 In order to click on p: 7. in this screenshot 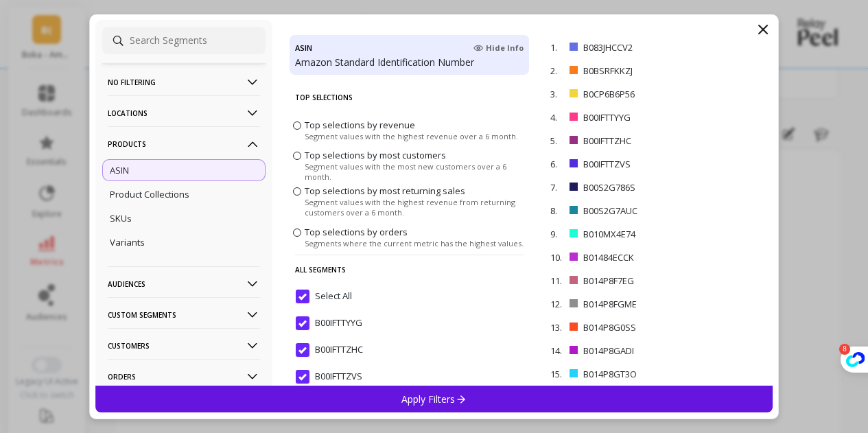, I will do `click(557, 187)`.